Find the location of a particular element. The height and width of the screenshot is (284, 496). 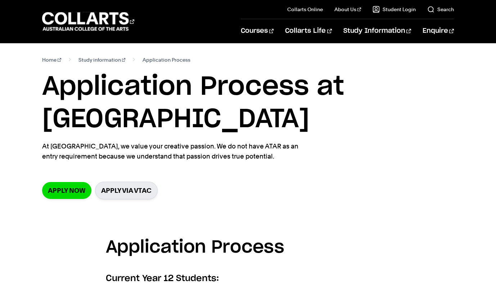

a: Apply via VTAC is located at coordinates (126, 190).